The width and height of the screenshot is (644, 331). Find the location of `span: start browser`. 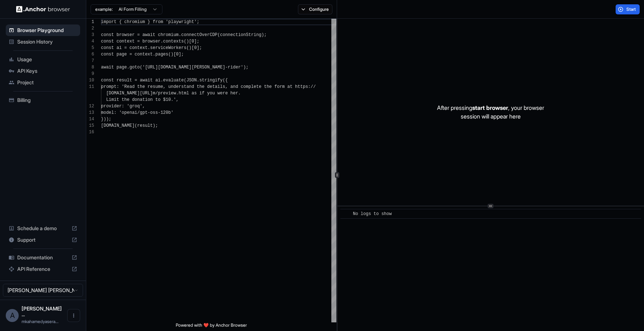

span: start browser is located at coordinates (490, 108).